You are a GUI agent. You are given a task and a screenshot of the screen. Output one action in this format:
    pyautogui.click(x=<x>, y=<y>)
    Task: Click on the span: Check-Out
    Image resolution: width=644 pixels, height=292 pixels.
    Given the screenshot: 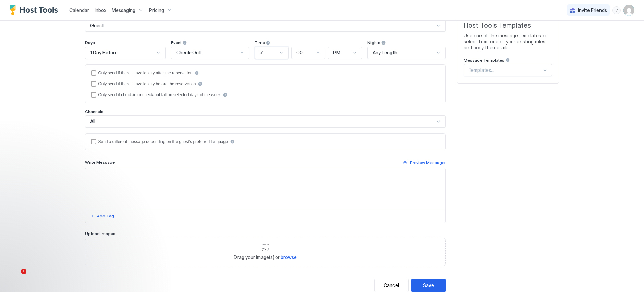 What is the action you would take?
    pyautogui.click(x=188, y=52)
    